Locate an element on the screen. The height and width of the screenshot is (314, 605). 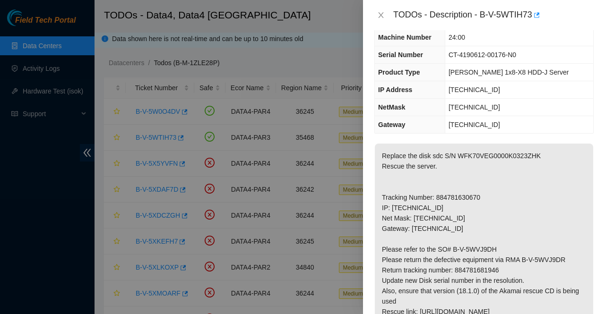
span: Product Type is located at coordinates (399, 72).